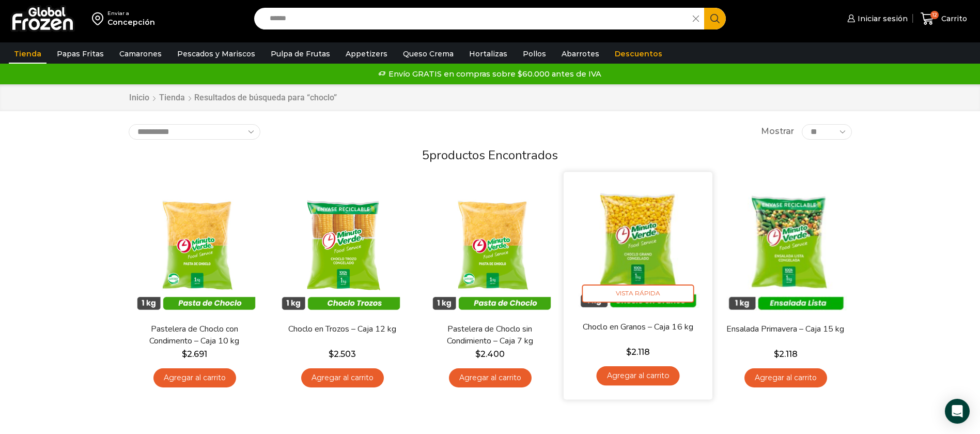 The height and width of the screenshot is (434, 980). Describe the element at coordinates (266, 97) in the screenshot. I see `h1: Resultados de búsqueda para “choclo”` at that location.